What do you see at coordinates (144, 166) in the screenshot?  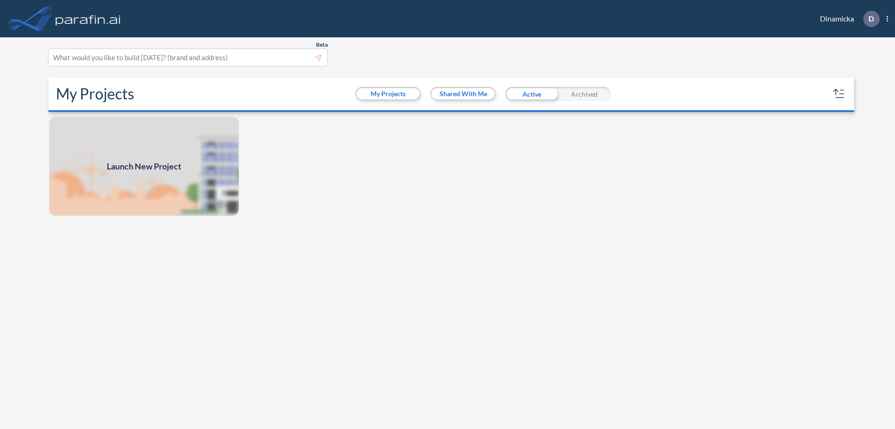 I see `a: Launch New Project` at bounding box center [144, 166].